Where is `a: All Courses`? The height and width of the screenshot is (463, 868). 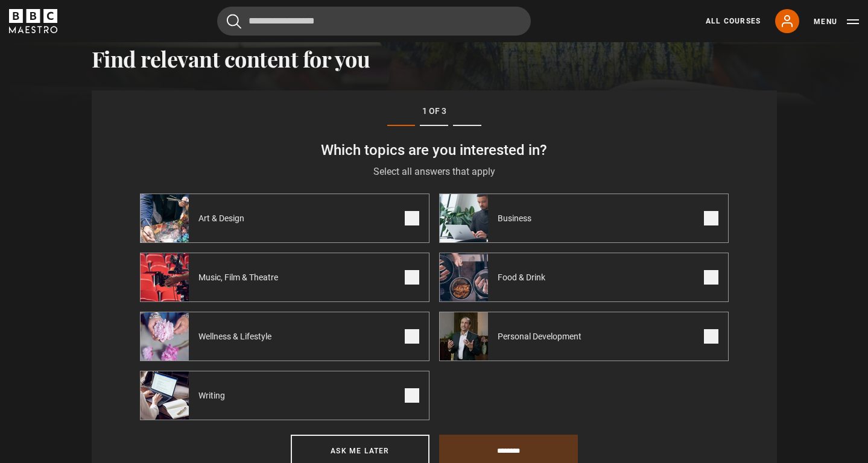
a: All Courses is located at coordinates (733, 21).